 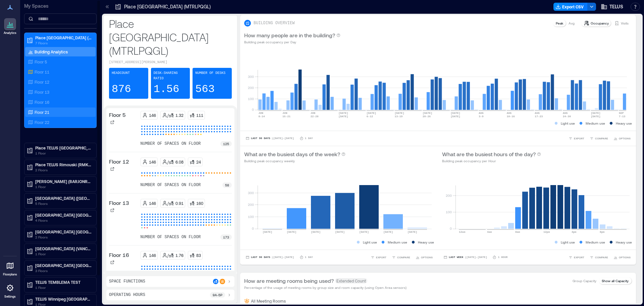 What do you see at coordinates (370, 116) in the screenshot?
I see `text: 6-12` at bounding box center [370, 116].